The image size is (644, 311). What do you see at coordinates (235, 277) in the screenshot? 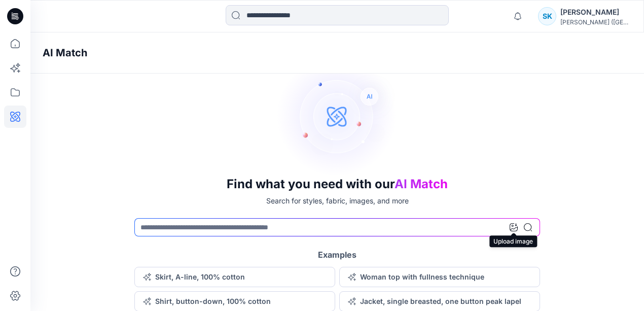
I see `button: Skirt, A-line, 100% cotton` at bounding box center [235, 277].